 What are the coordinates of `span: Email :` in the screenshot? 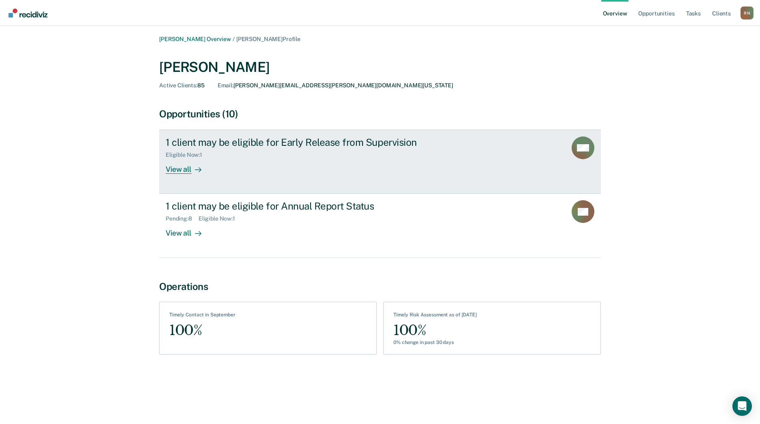 It's located at (225, 85).